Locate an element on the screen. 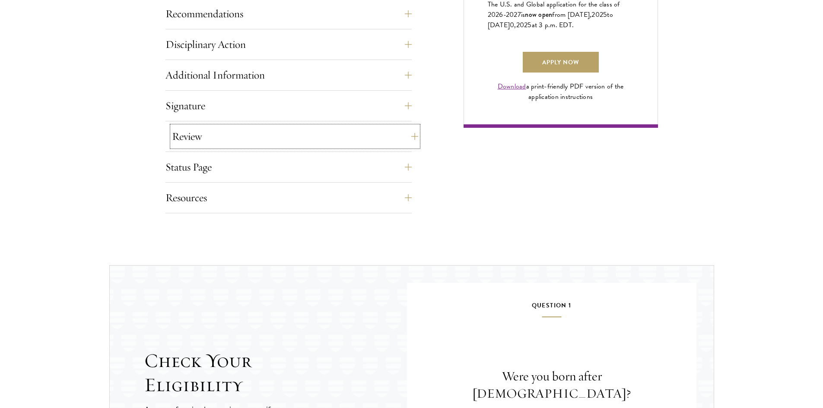  a: Apply Now is located at coordinates (561, 62).